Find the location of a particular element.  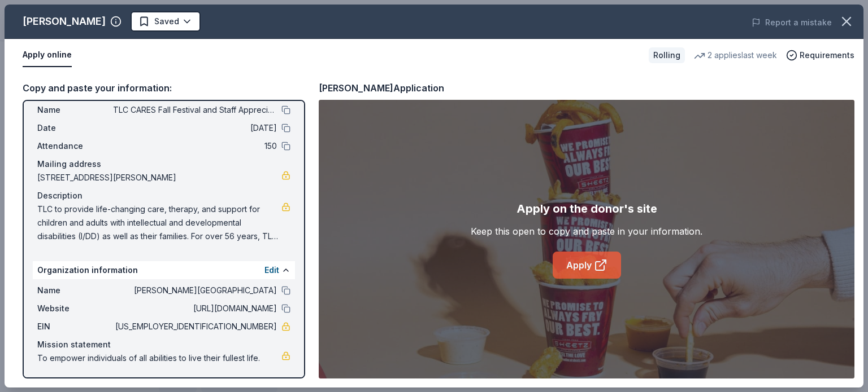

span: Attendance is located at coordinates (75, 146).